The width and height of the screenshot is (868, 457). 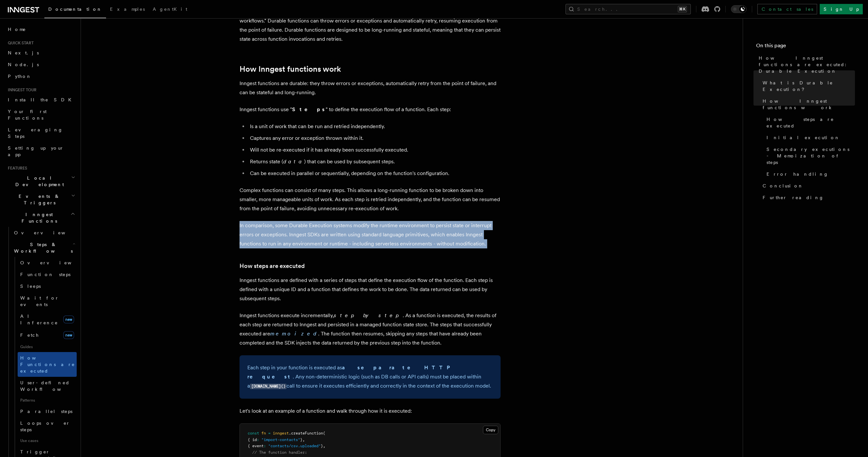 I want to click on span: { id, so click(x=252, y=440).